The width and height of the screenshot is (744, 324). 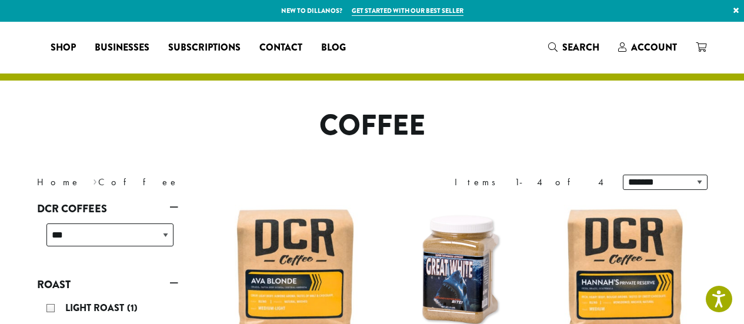 What do you see at coordinates (63, 48) in the screenshot?
I see `a: Shop` at bounding box center [63, 48].